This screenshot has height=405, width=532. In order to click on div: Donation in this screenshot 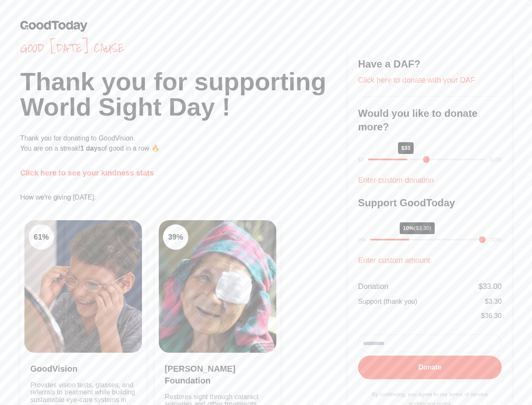, I will do `click(373, 286)`.